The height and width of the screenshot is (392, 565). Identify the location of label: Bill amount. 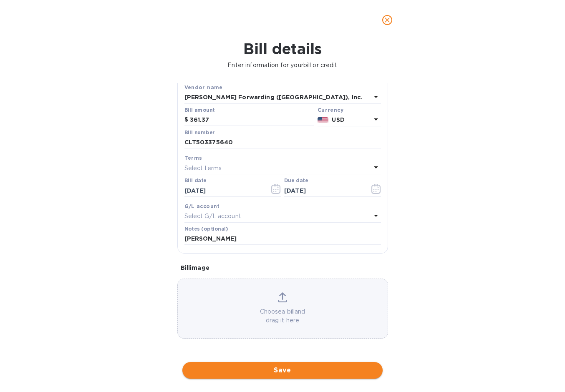
(199, 110).